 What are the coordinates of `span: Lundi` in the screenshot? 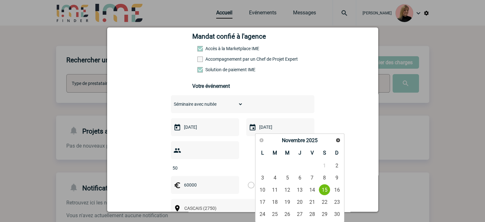 It's located at (263, 153).